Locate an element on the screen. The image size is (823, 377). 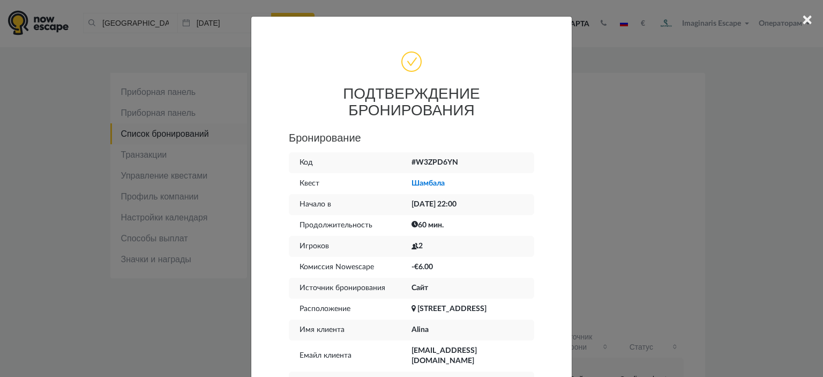
td: Сайт is located at coordinates (473, 288).